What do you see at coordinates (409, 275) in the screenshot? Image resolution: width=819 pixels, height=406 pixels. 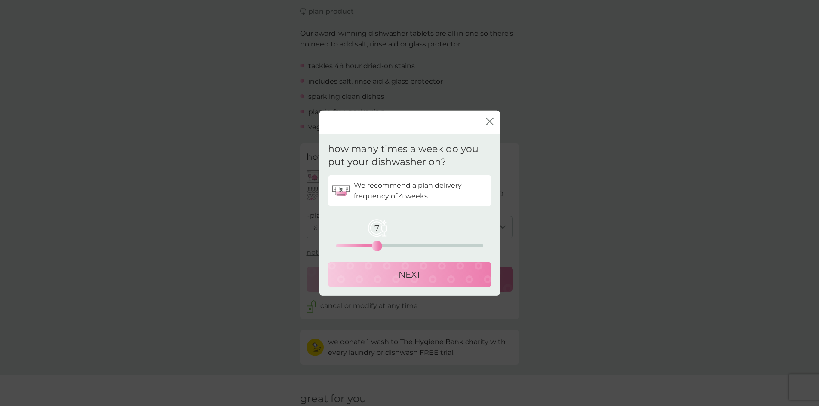 I see `p: NEXT` at bounding box center [409, 275].